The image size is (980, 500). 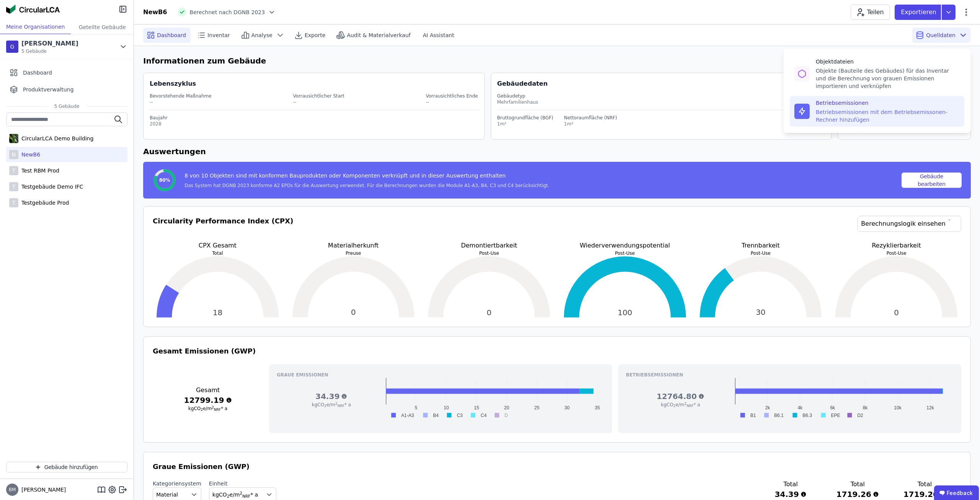 What do you see at coordinates (219, 36) in the screenshot?
I see `span: Inventar` at bounding box center [219, 36].